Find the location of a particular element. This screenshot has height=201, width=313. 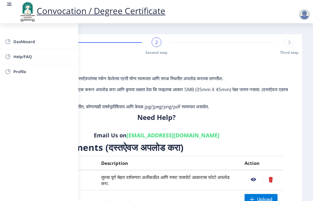

span: 3 is located at coordinates (289, 42).